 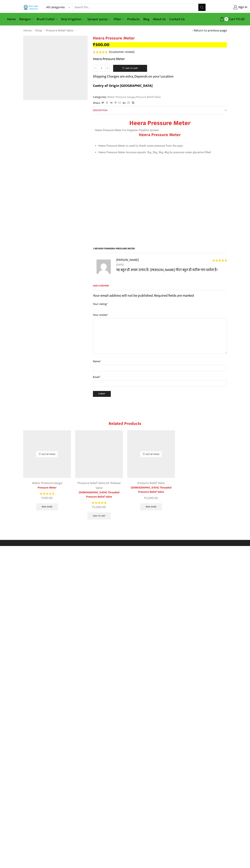 I want to click on input: Product quantity, so click(x=101, y=68).